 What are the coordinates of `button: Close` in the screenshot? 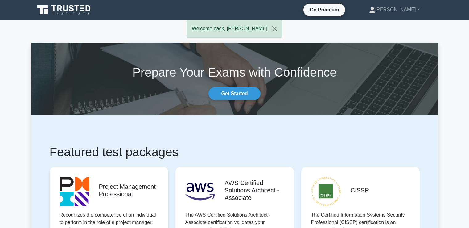 It's located at (275, 29).